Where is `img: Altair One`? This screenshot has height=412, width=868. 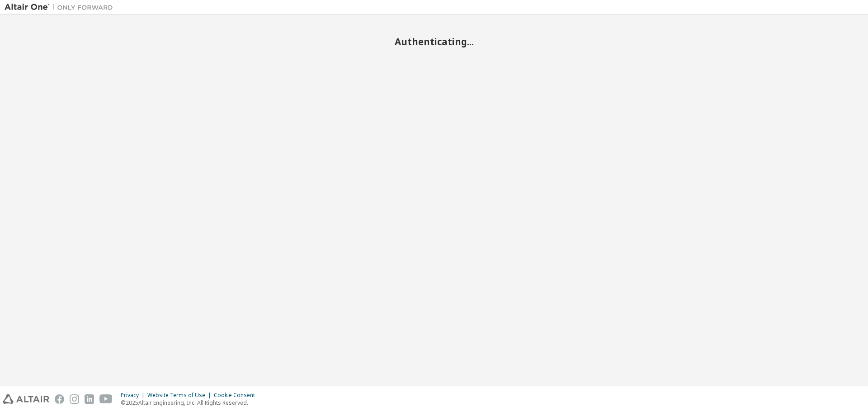
img: Altair One is located at coordinates (61, 8).